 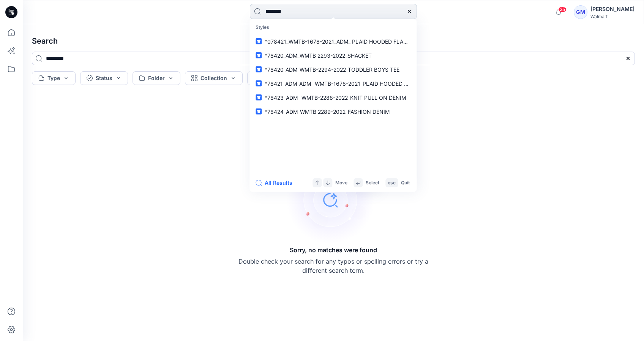 What do you see at coordinates (391, 183) in the screenshot?
I see `p: esc` at bounding box center [391, 183].